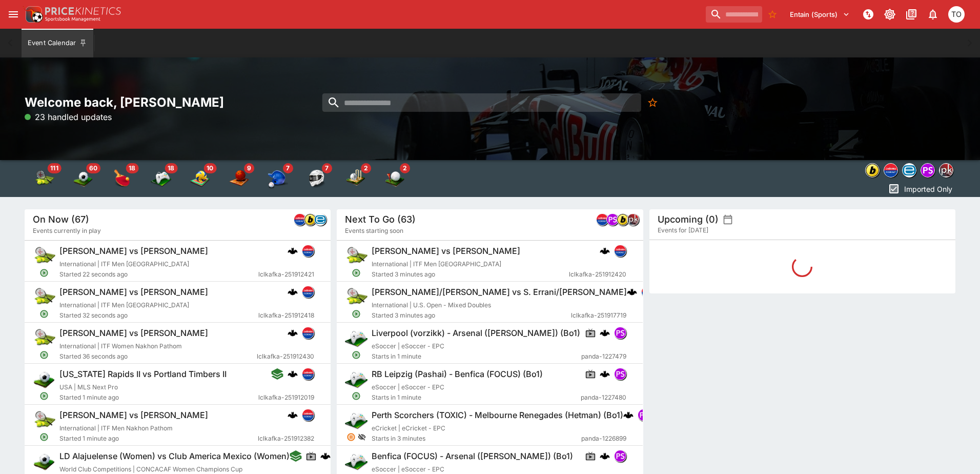 This screenshot has height=474, width=980. I want to click on span: panda-1227479, so click(604, 357).